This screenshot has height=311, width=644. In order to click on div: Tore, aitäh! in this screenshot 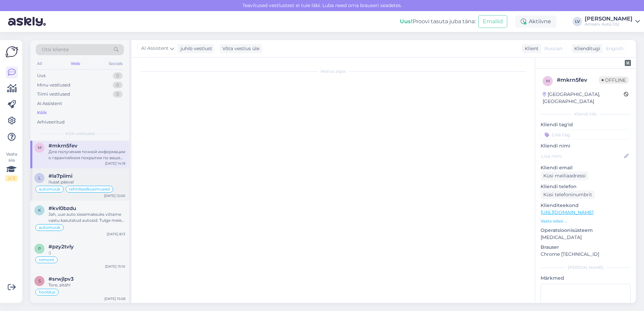, I will do `click(87, 285)`.